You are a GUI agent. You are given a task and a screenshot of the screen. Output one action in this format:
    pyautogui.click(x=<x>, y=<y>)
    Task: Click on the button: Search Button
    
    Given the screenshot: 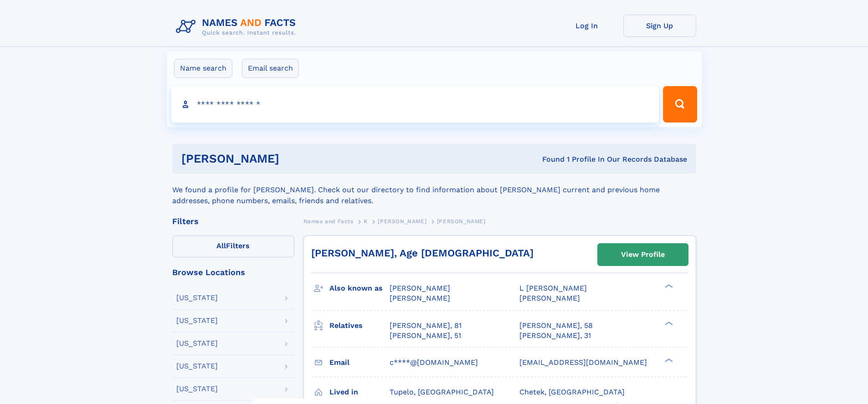 What is the action you would take?
    pyautogui.click(x=680, y=104)
    